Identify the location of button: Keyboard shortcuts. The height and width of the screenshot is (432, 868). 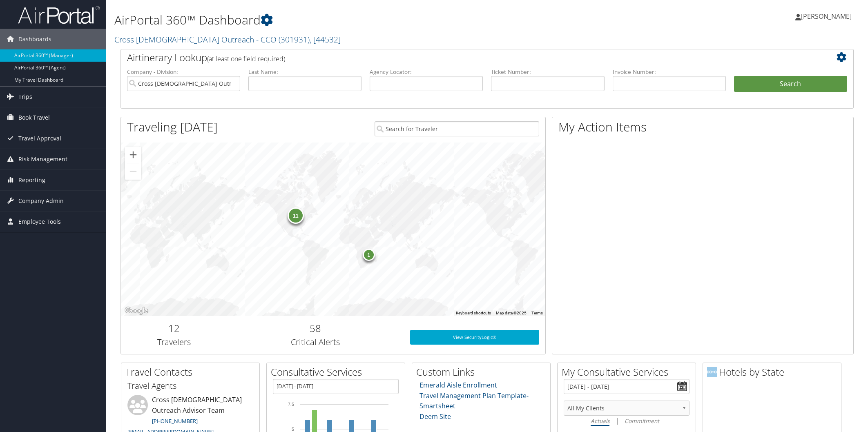
(474, 313).